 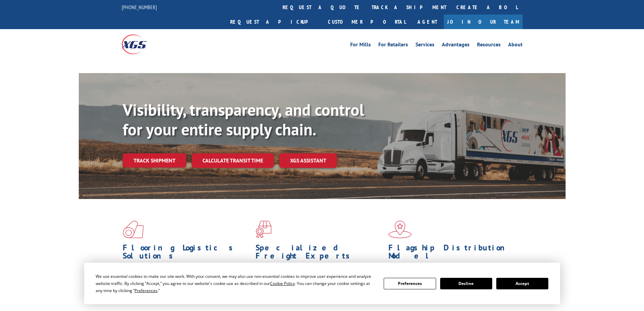 I want to click on a: Request a pickup, so click(x=274, y=22).